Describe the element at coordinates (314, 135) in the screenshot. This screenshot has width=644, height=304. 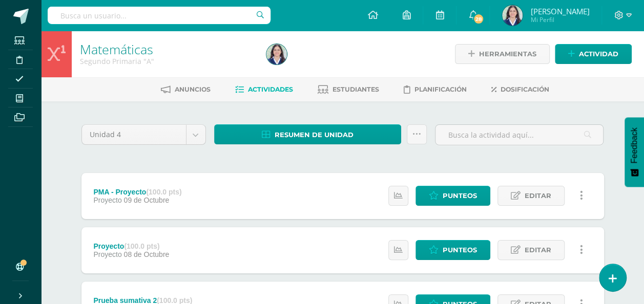
I see `span: Resumen de unidad` at that location.